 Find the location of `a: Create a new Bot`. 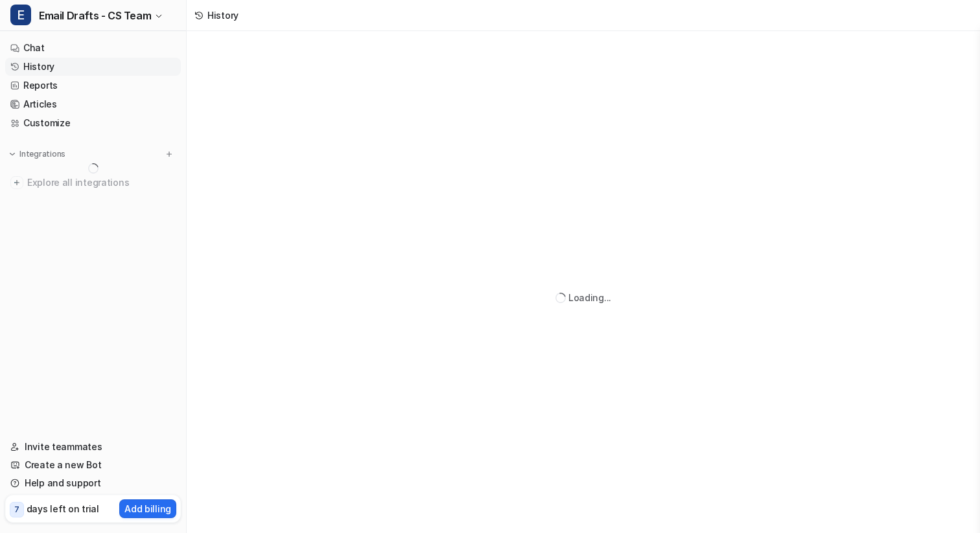

a: Create a new Bot is located at coordinates (92, 465).